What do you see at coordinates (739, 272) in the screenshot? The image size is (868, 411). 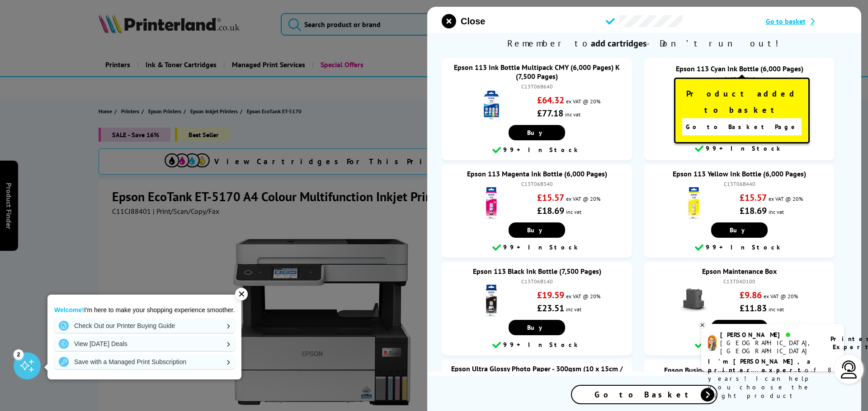 I see `a: Epson Maintenance Box` at bounding box center [739, 272].